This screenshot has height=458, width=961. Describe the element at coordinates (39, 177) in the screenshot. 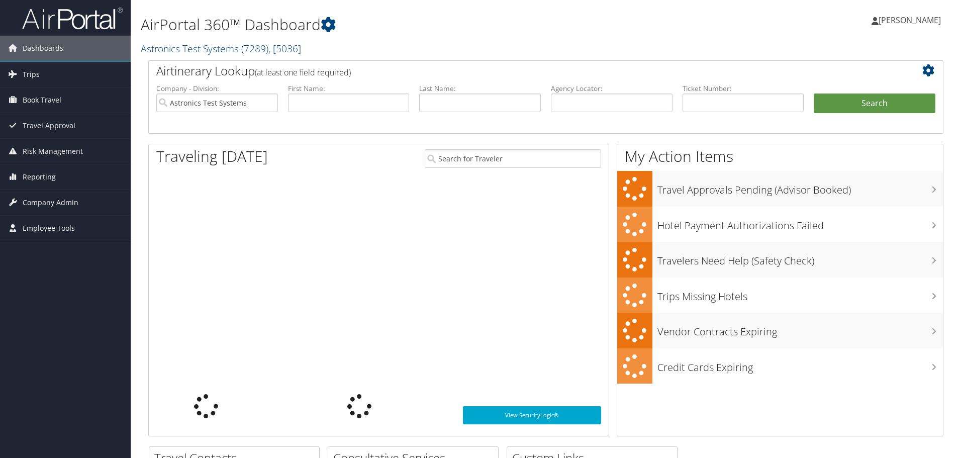

I see `span: Reporting` at that location.